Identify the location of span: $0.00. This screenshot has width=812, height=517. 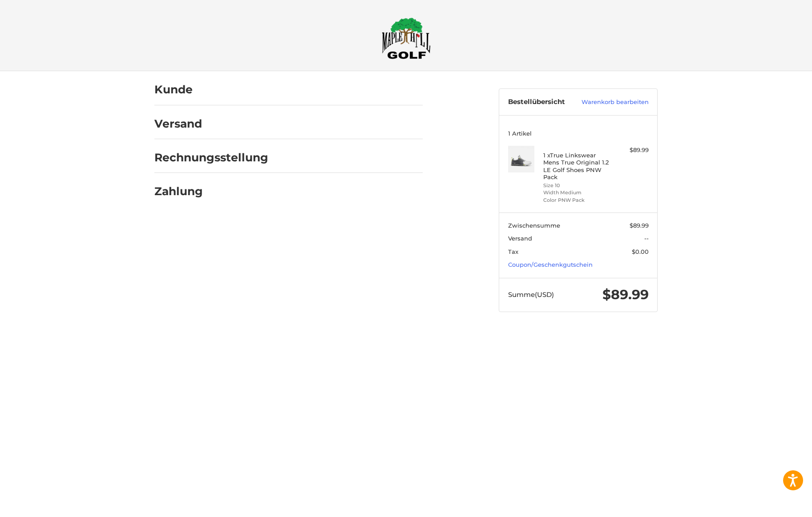
(640, 252).